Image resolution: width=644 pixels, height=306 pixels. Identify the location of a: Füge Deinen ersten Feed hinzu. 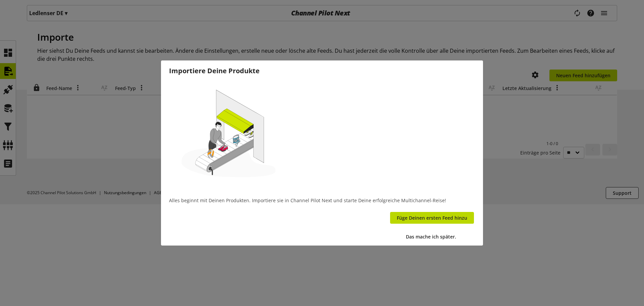
(432, 217).